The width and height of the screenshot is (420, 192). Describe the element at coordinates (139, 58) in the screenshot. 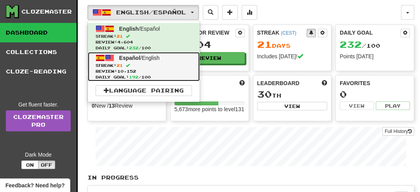

I see `span: / English` at that location.